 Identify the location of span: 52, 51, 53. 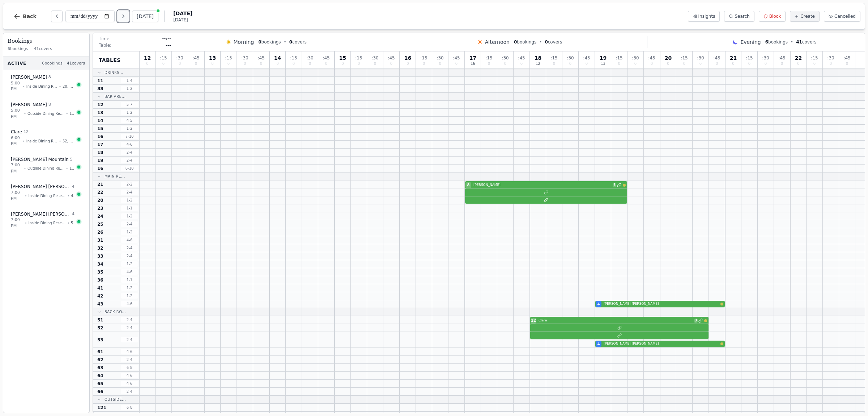
(68, 141).